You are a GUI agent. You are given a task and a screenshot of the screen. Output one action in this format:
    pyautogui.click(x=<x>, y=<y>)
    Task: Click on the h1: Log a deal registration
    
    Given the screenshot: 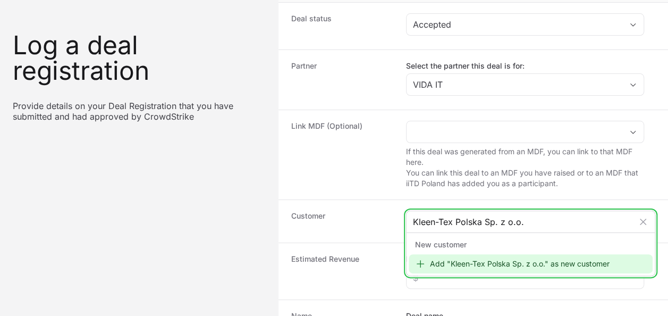 What is the action you would take?
    pyautogui.click(x=139, y=58)
    